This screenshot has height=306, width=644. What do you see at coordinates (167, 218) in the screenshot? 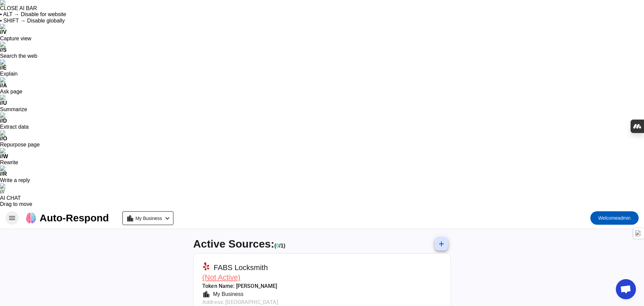
I see `mat-icon: chevron_left` at bounding box center [167, 218].